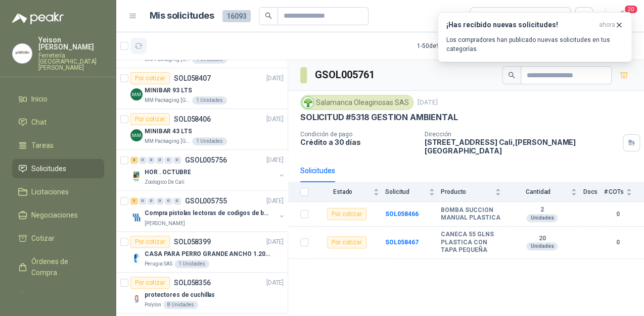 Image resolution: width=644 pixels, height=316 pixels. I want to click on b: 20, so click(542, 239).